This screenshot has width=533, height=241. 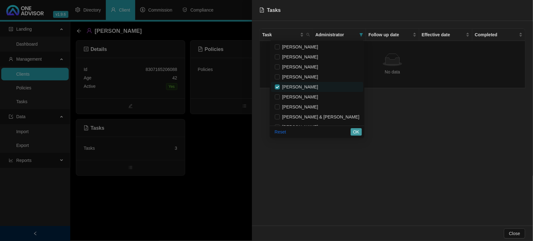 I want to click on span: Close, so click(x=514, y=233).